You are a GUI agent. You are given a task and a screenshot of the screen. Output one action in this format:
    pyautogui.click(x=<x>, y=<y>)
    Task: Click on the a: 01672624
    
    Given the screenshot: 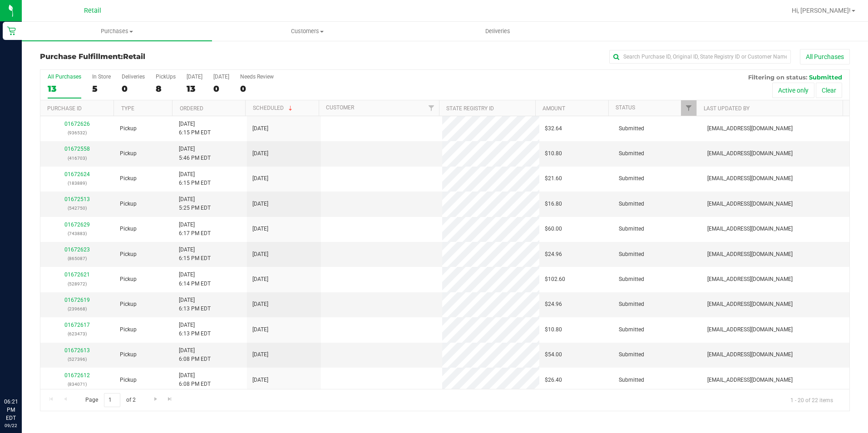 What is the action you would take?
    pyautogui.click(x=78, y=174)
    